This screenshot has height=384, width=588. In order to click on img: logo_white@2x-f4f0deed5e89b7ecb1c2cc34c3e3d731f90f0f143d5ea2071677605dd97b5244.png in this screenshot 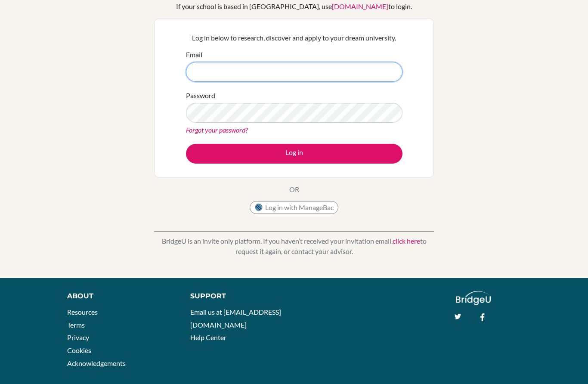, I will do `click(473, 299)`.